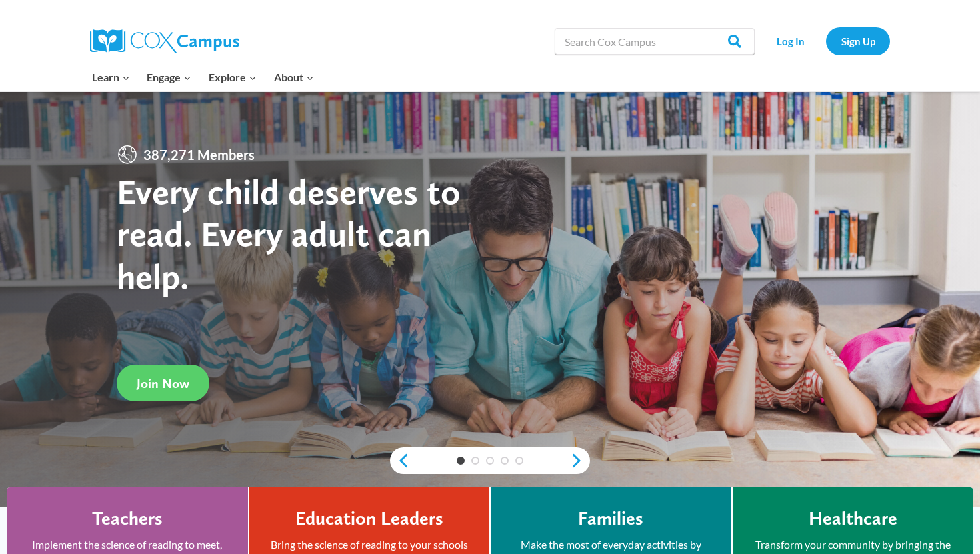 The height and width of the screenshot is (554, 980). What do you see at coordinates (164, 42) in the screenshot?
I see `img: Cox Campus` at bounding box center [164, 42].